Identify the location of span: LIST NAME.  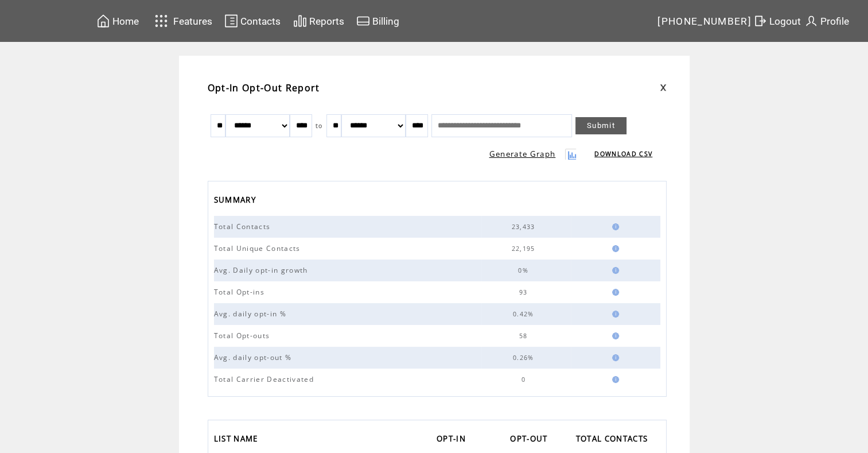
(238, 440).